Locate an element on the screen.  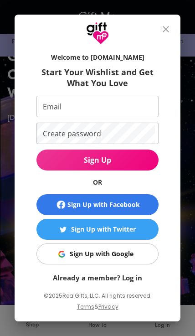
button: Sign Up with TwitterSign Up with Twitter is located at coordinates (98, 230).